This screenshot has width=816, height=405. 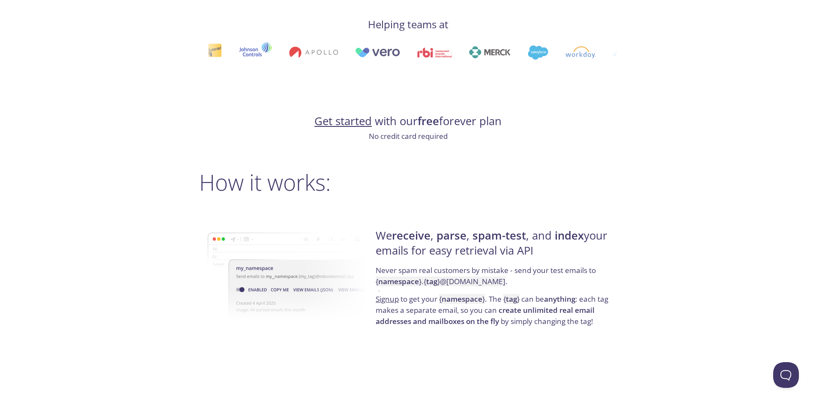 What do you see at coordinates (343, 121) in the screenshot?
I see `a: Get started` at bounding box center [343, 121].